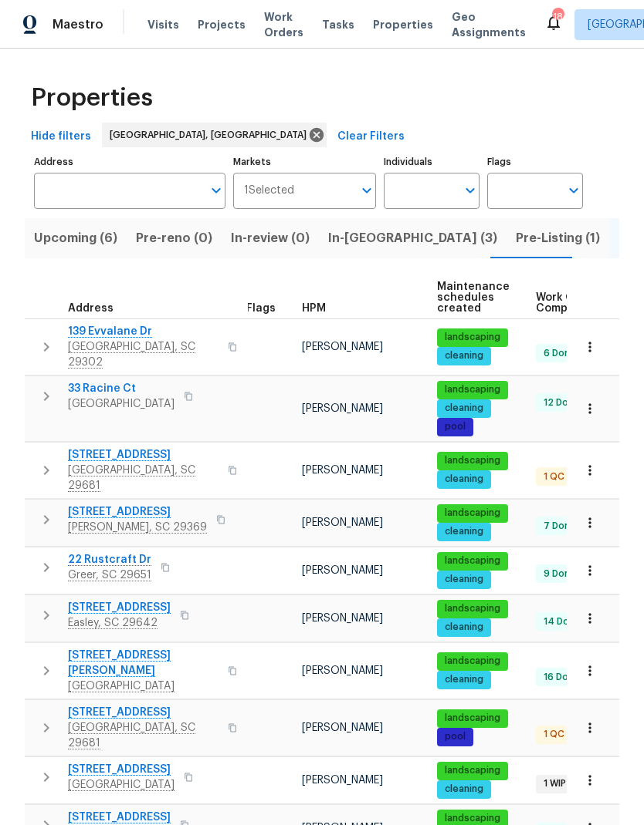 The width and height of the screenshot is (644, 825). What do you see at coordinates (61, 137) in the screenshot?
I see `span: Hide filters` at bounding box center [61, 137].